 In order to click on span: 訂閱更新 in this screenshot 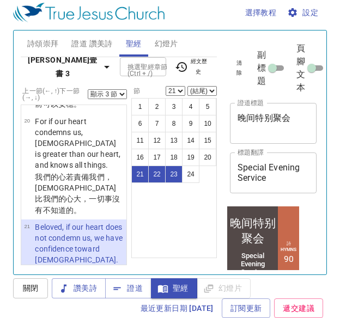, I will do `click(246, 308)`.